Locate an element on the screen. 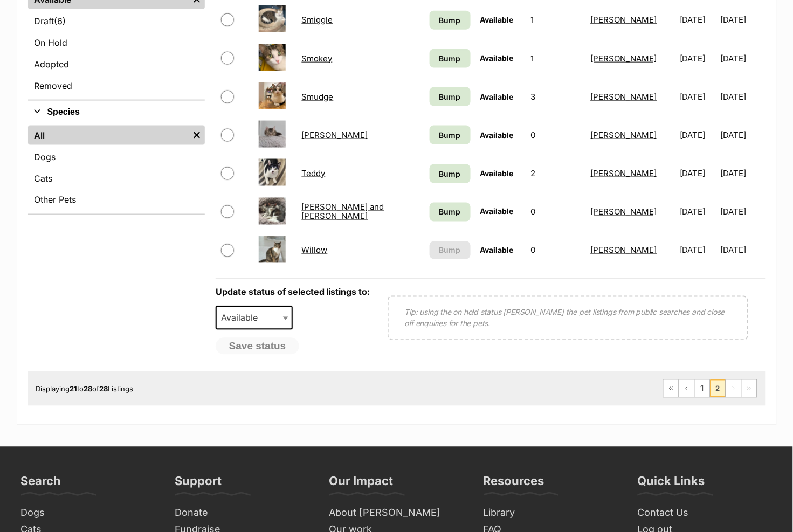 This screenshot has width=793, height=532. a: Other Pets is located at coordinates (117, 200).